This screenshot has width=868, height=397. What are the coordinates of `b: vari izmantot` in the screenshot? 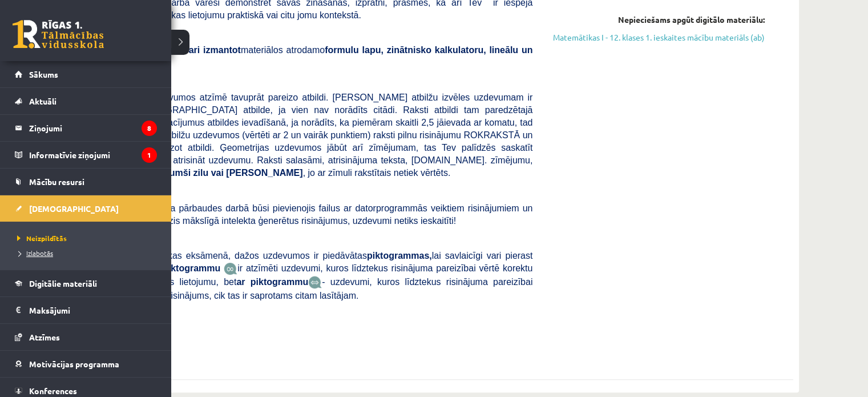 It's located at (212, 50).